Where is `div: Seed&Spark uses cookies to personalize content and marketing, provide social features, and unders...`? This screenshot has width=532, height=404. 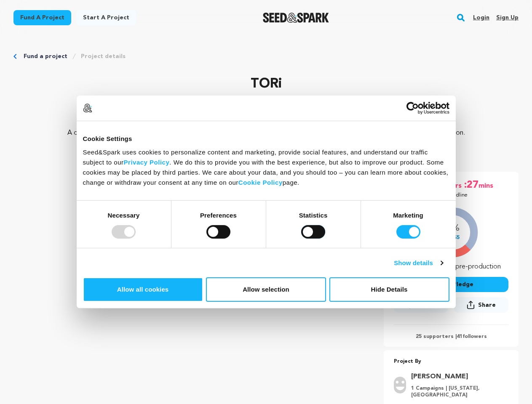 div: Seed&Spark uses cookies to personalize content and marketing, provide social features, and unders... is located at coordinates (266, 167).